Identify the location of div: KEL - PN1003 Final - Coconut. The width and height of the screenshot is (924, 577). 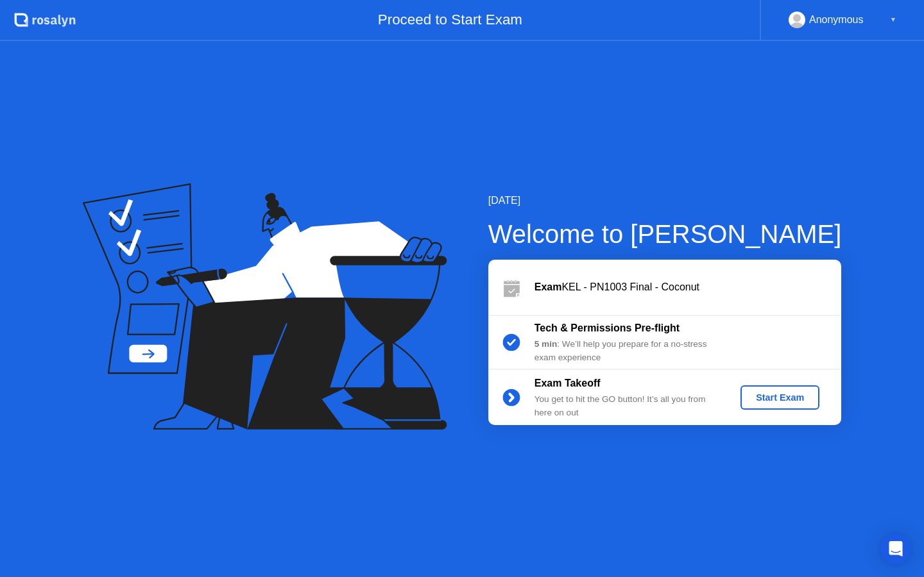
(688, 288).